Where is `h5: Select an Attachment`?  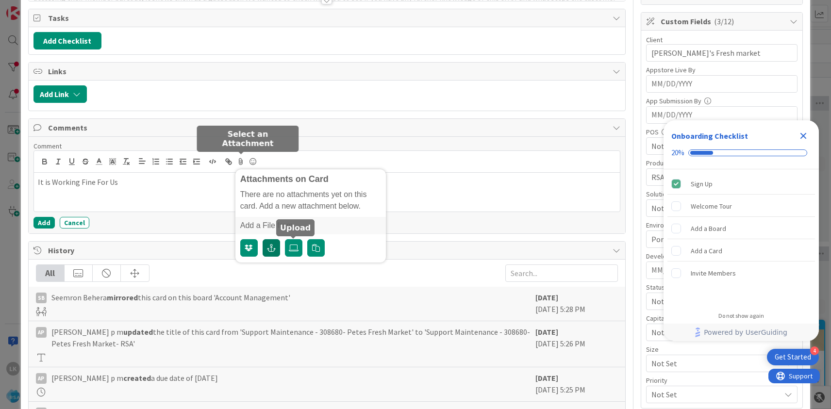 h5: Select an Attachment is located at coordinates (248, 139).